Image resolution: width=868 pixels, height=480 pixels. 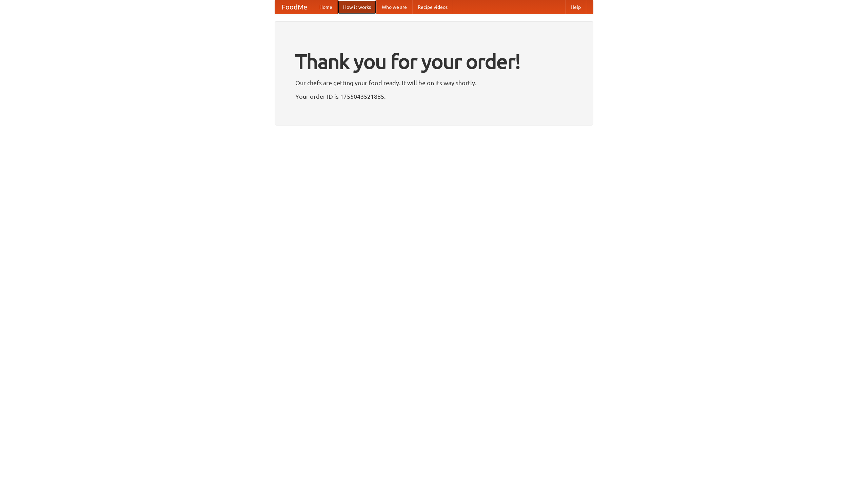 I want to click on a: Help, so click(x=576, y=7).